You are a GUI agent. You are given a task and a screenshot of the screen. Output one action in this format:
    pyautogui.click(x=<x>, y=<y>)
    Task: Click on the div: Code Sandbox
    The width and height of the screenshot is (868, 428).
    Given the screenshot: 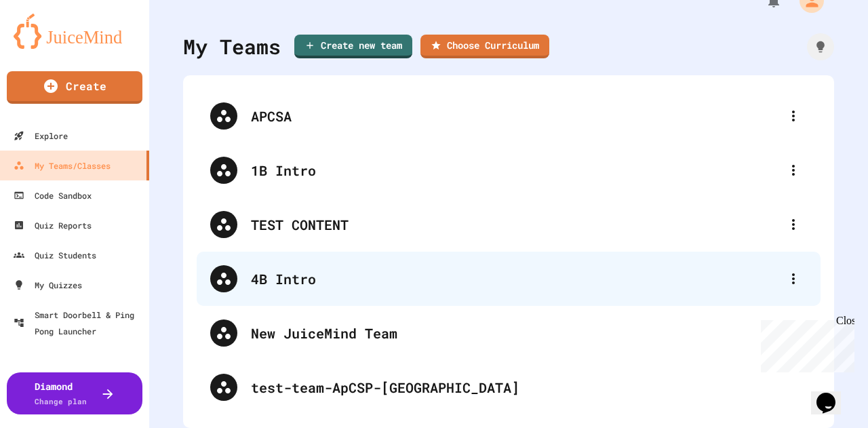 What is the action you would take?
    pyautogui.click(x=52, y=195)
    